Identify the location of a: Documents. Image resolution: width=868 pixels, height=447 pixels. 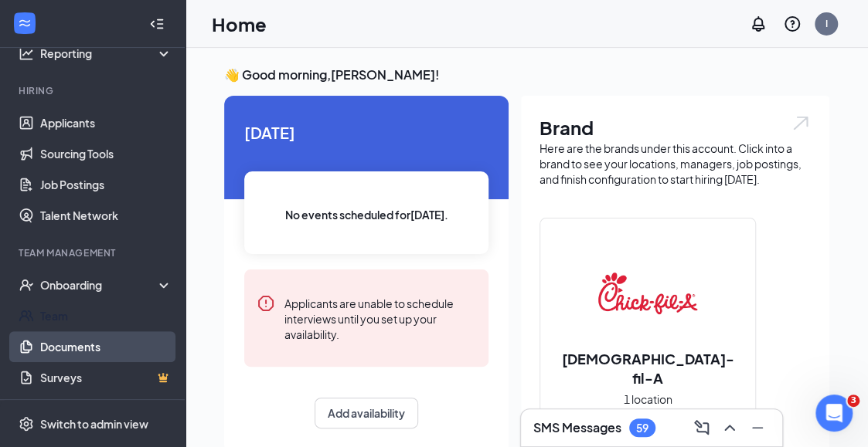
(106, 347).